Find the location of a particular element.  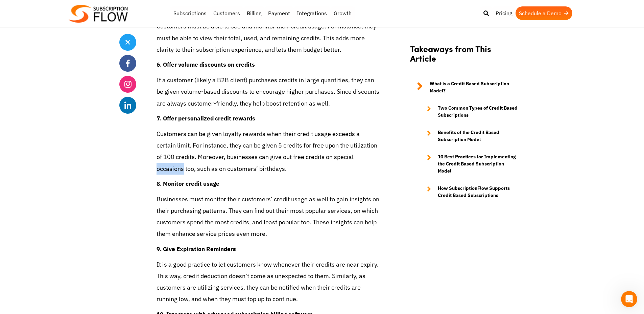

a: Billing is located at coordinates (254, 13).